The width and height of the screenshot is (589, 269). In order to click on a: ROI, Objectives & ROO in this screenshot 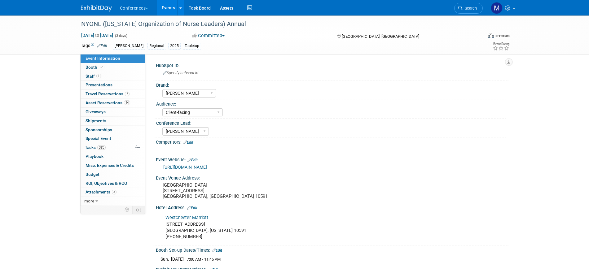, I will do `click(113, 184)`.